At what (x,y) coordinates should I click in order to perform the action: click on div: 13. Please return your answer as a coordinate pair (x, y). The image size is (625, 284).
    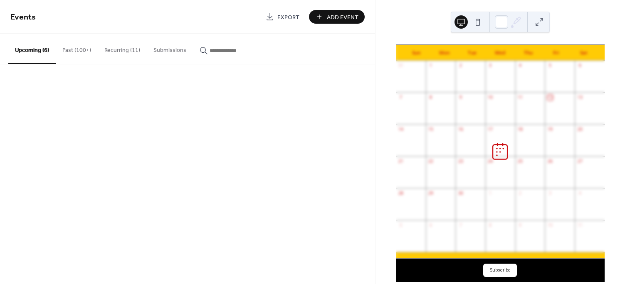
    Looking at the image, I should click on (580, 98).